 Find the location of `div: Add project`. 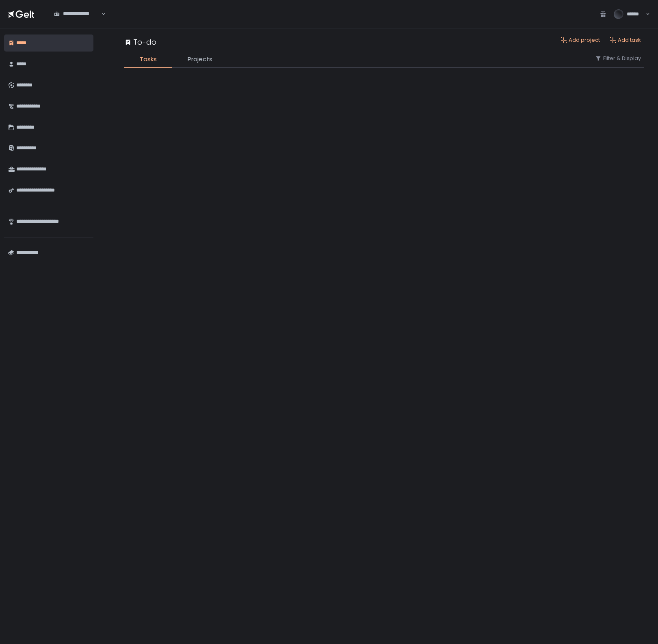

div: Add project is located at coordinates (580, 40).